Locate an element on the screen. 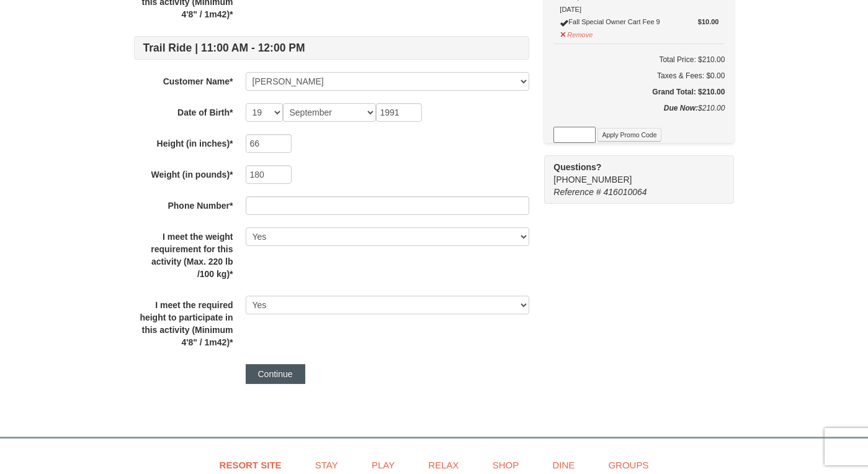  strong: Questions? is located at coordinates (578, 167).